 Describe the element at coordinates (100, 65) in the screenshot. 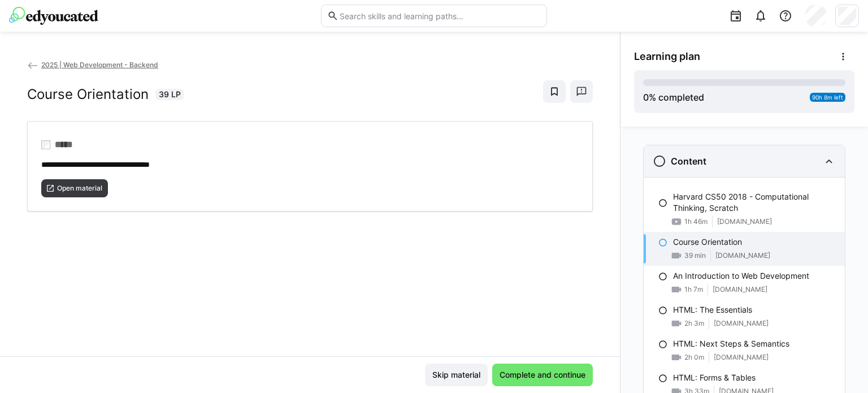

I see `span: 2025 | Web Development - Backend` at that location.